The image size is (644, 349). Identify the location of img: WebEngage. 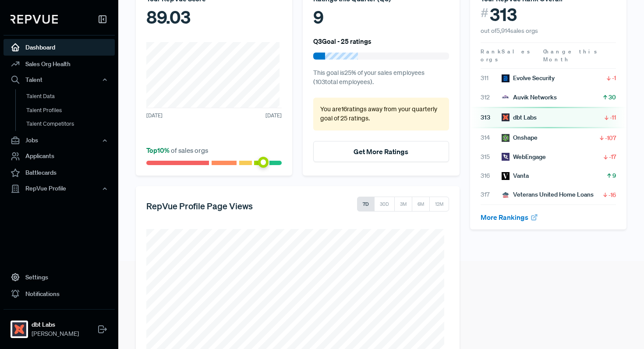
(506, 157).